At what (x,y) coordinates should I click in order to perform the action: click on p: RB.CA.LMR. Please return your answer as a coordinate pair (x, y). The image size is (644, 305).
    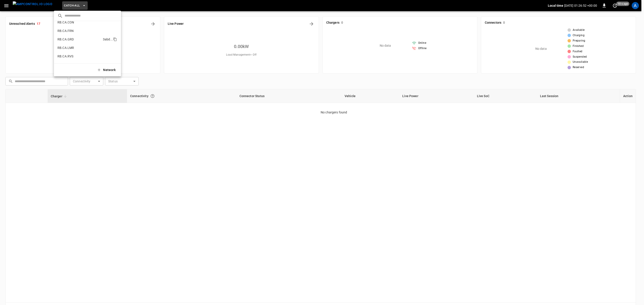
    Looking at the image, I should click on (66, 48).